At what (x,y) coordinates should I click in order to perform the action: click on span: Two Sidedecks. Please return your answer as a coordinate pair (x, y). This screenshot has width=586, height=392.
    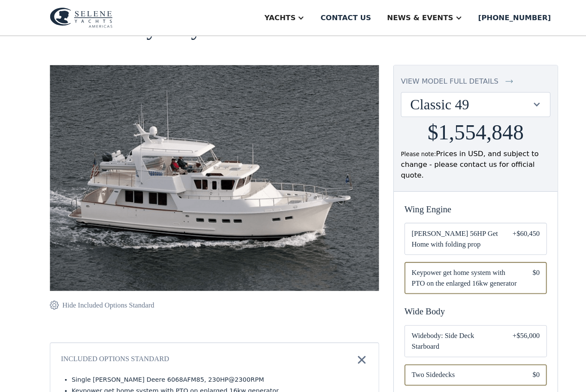
    Looking at the image, I should click on (448, 362).